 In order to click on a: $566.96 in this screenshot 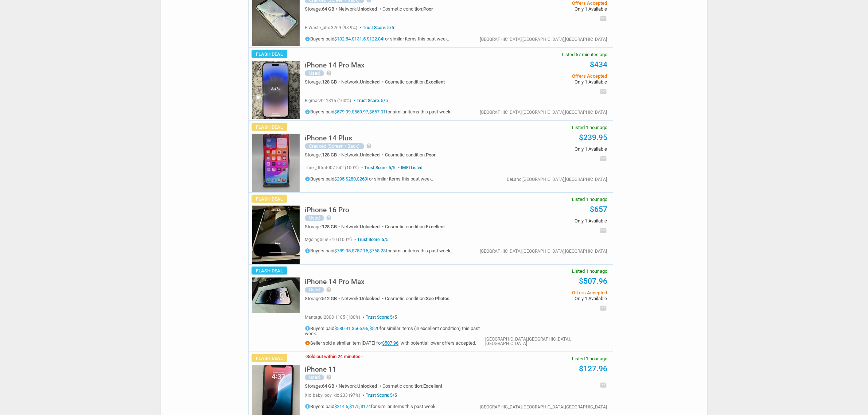, I will do `click(360, 328)`.